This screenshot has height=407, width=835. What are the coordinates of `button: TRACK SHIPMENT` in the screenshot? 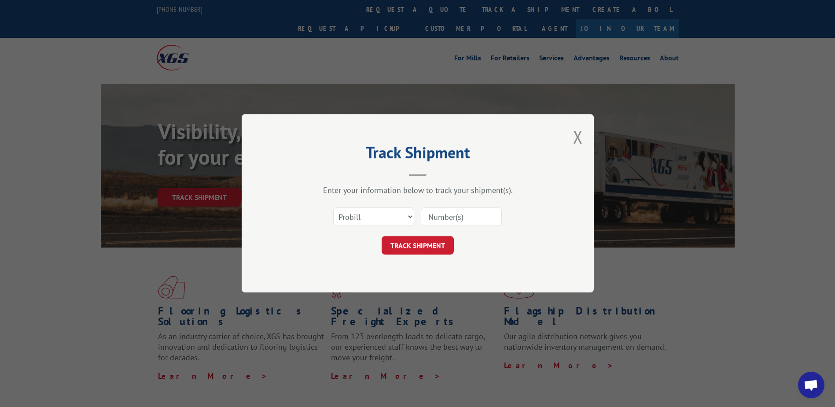 It's located at (418, 246).